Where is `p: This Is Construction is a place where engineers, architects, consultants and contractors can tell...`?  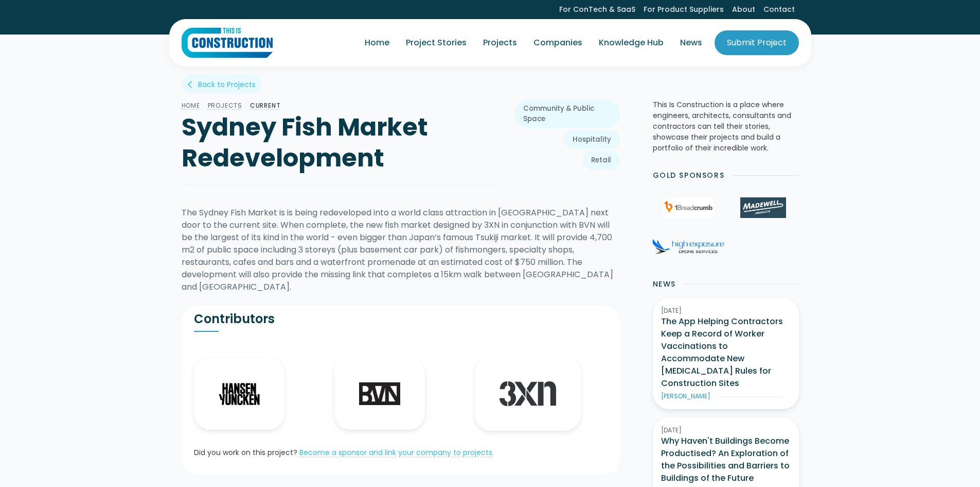
p: This Is Construction is a place where engineers, architects, consultants and contractors can tell... is located at coordinates (726, 126).